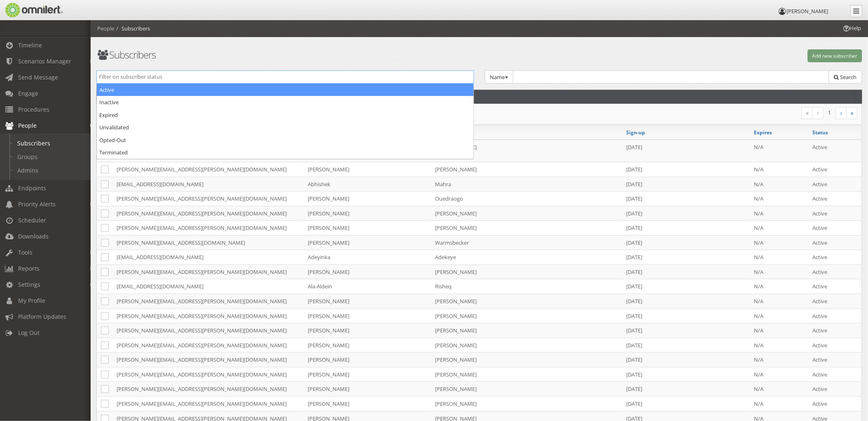  What do you see at coordinates (27, 9) in the screenshot?
I see `span: Help` at bounding box center [27, 9].